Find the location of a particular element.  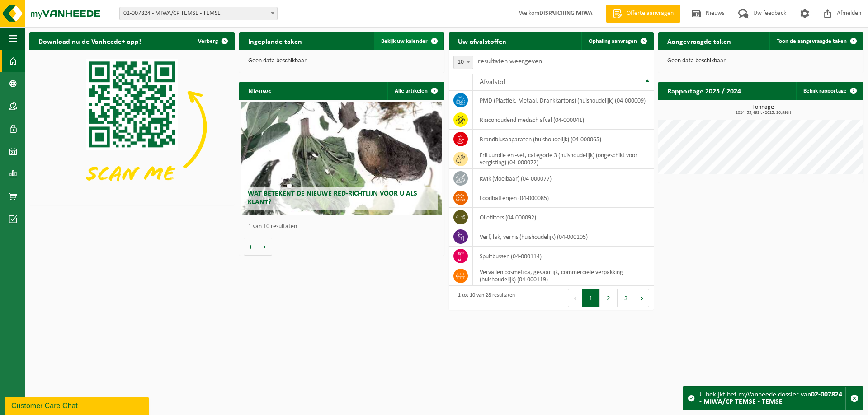

td: kwik (vloeibaar) (04-000077) is located at coordinates (563, 178).